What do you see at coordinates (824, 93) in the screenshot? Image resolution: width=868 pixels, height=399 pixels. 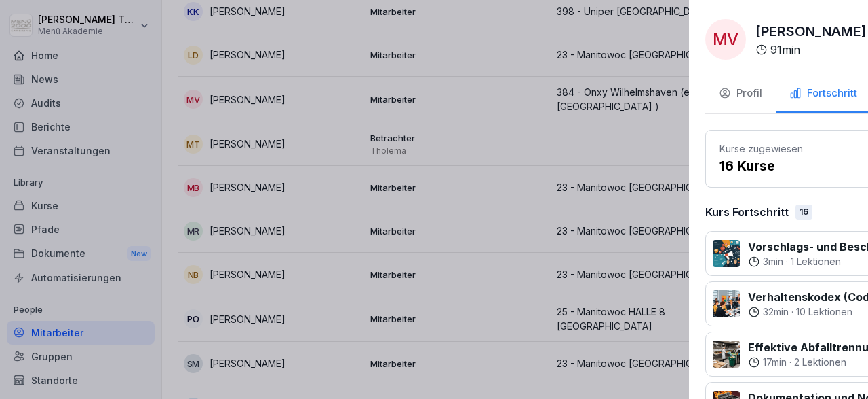 I see `div: Fortschritt` at bounding box center [824, 93].